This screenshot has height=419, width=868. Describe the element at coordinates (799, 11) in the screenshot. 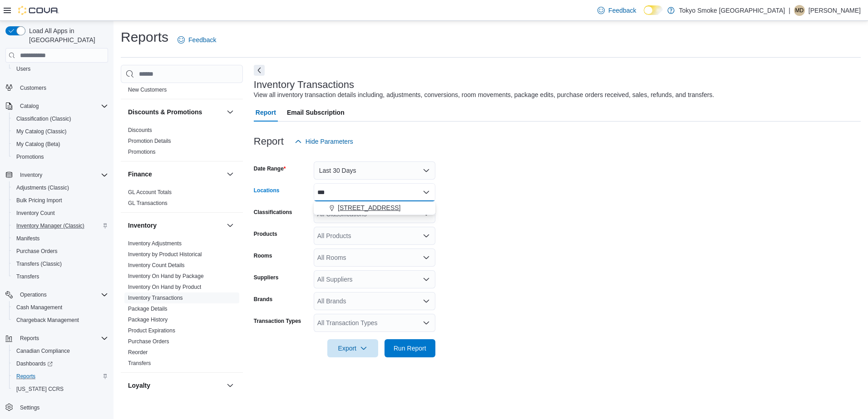

I see `div: Misha Degtiarev` at that location.